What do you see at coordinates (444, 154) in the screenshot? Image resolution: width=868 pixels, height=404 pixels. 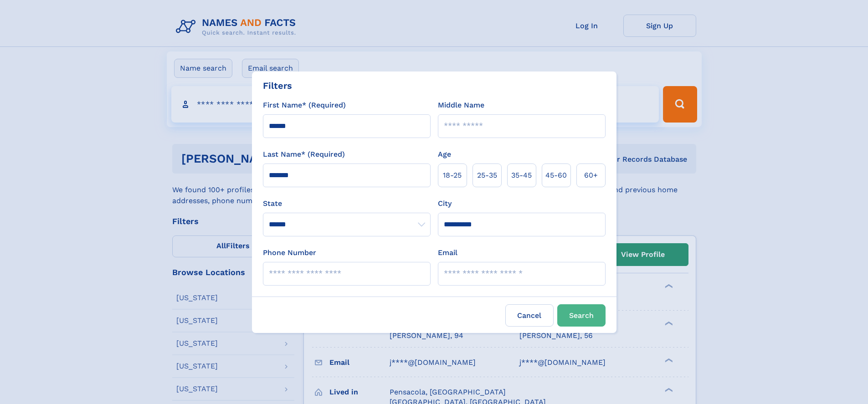 I see `label: Age` at bounding box center [444, 154].